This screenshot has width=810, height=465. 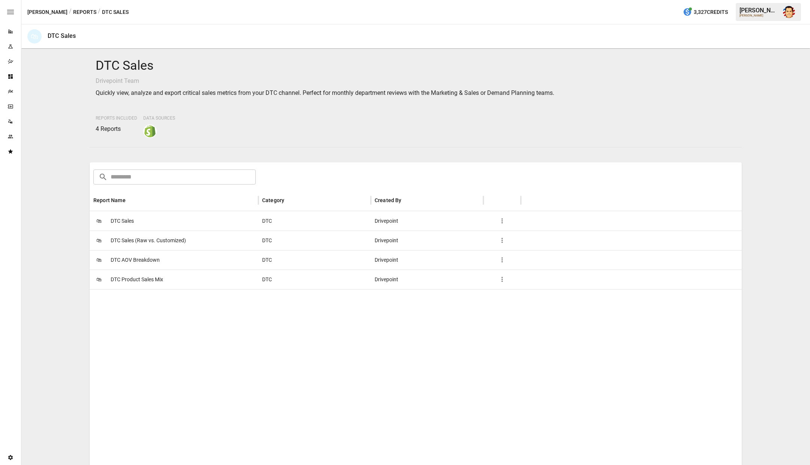 I want to click on h4: DTC Sales, so click(x=416, y=66).